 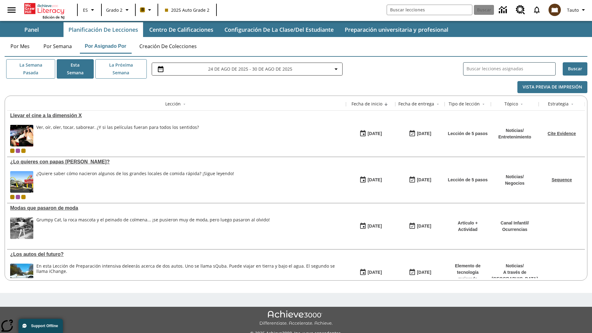 What do you see at coordinates (367, 104) in the screenshot?
I see `div: Fecha de inicio` at bounding box center [367, 104].